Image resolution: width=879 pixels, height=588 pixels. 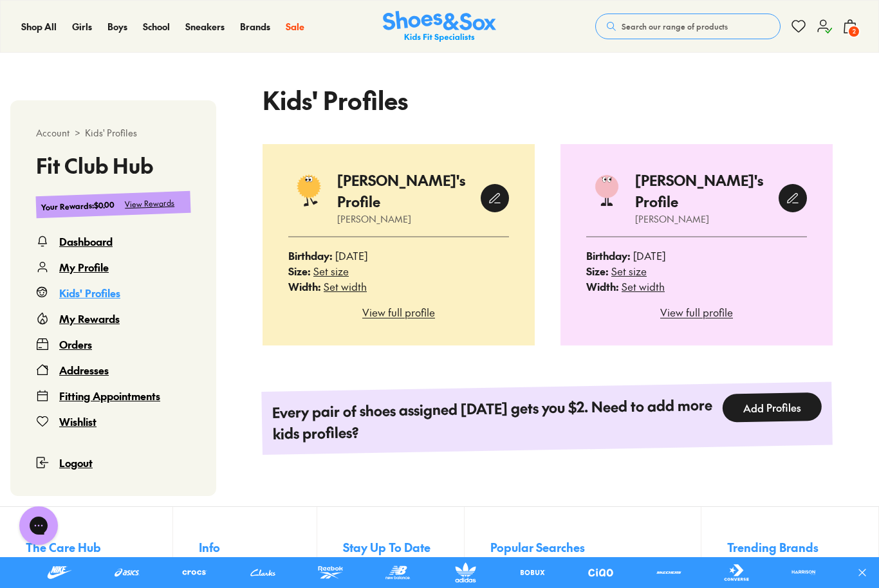 I want to click on button: Logout, so click(x=114, y=455).